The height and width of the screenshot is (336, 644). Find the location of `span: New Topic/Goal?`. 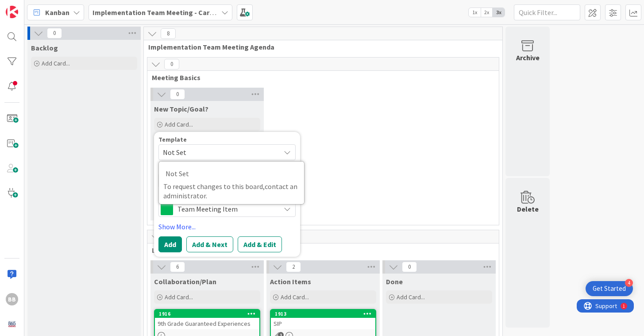

span: New Topic/Goal? is located at coordinates (181, 109).